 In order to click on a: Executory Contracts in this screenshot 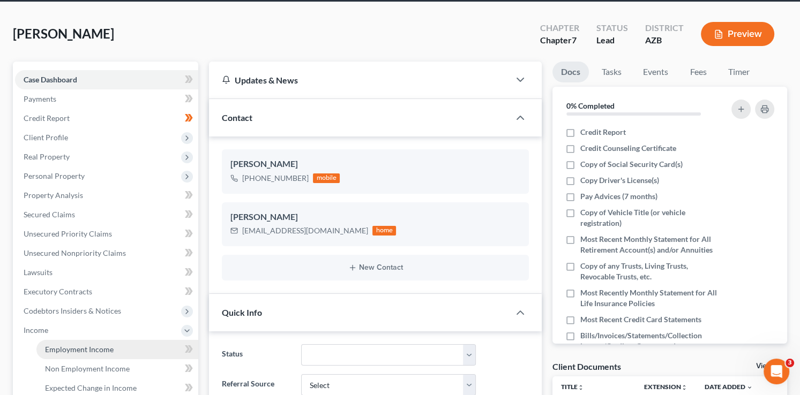, I will do `click(107, 292)`.